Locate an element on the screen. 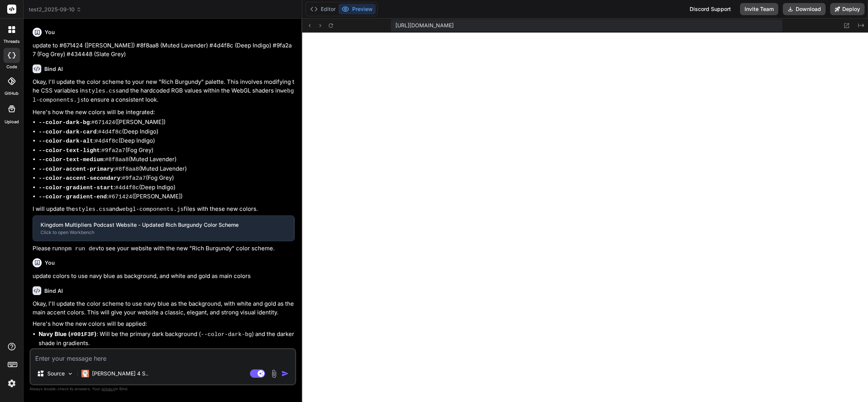 Image resolution: width=868 pixels, height=402 pixels. img: Pick Models is located at coordinates (70, 373).